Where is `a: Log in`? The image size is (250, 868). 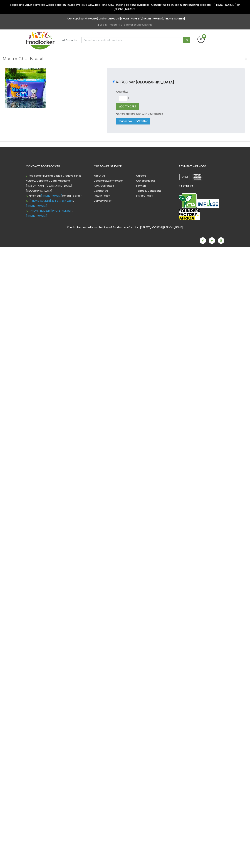 a: Log in is located at coordinates (102, 25).